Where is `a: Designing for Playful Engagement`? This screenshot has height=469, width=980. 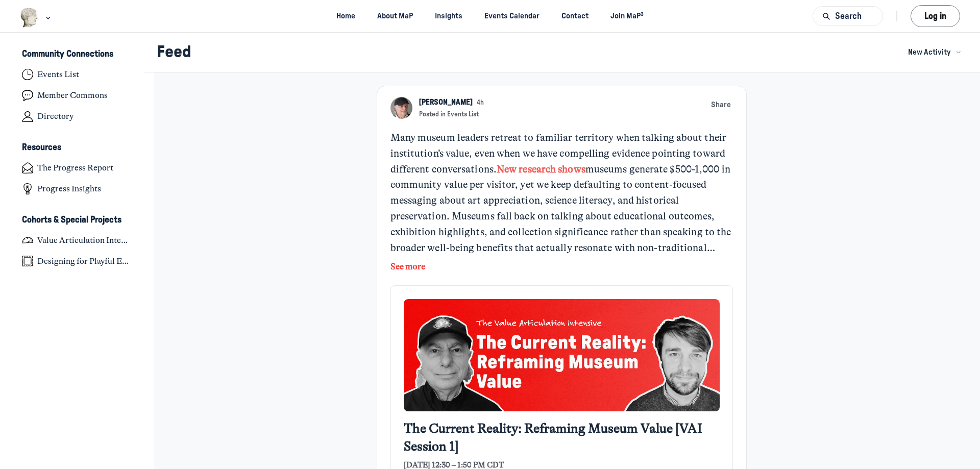
a: Designing for Playful Engagement is located at coordinates (77, 261).